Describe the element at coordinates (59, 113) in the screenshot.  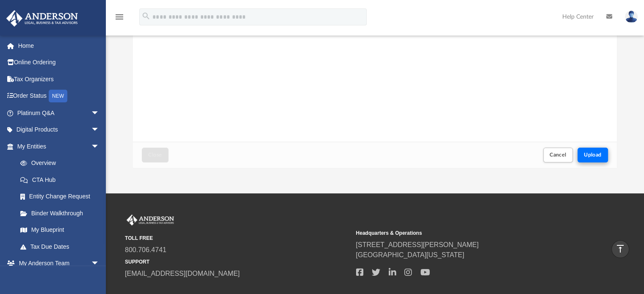
I see `a: Platinum Q&Aarrow_drop_down` at that location.